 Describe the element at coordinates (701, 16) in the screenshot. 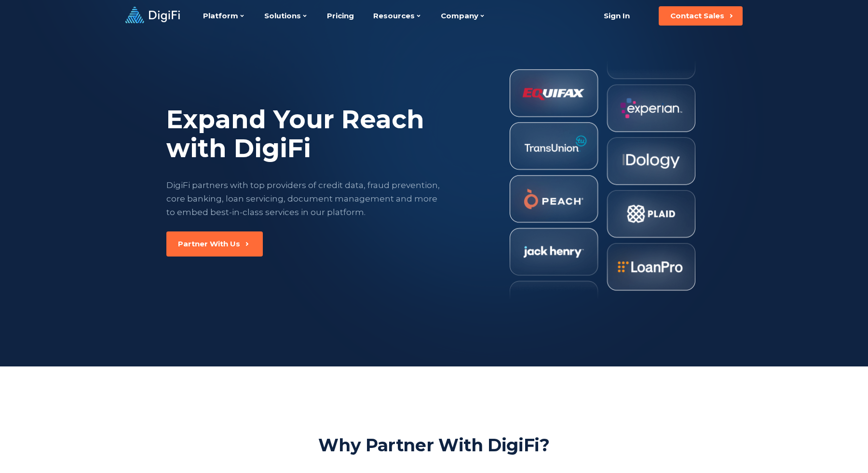

I see `a: Contact Sales` at that location.